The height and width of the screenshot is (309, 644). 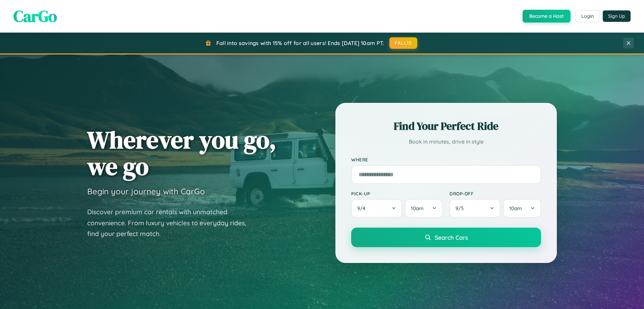 I want to click on p: Book in minutes, drive in style, so click(x=447, y=141).